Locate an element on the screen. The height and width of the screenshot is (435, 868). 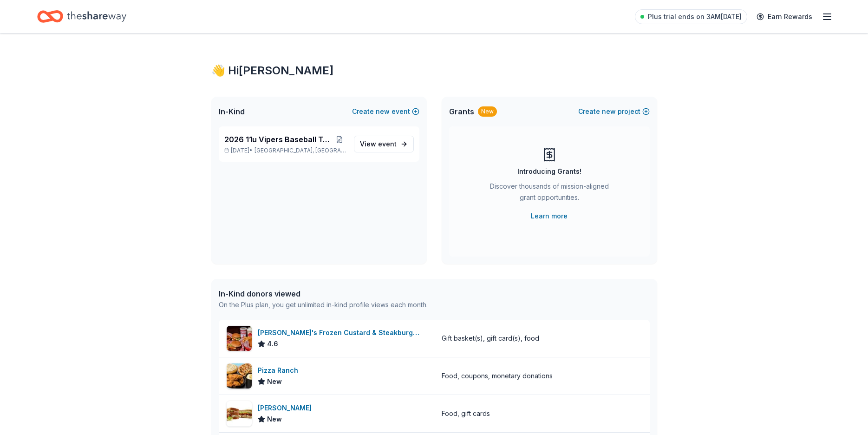
div: Discover thousands of mission-aligned grant opportunities. is located at coordinates (549, 194).